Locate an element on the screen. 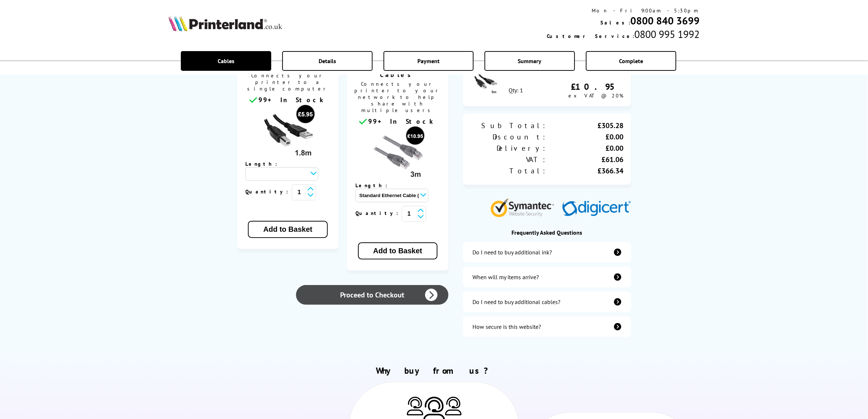  div: Mon - Fri 9:00am - 5:30pm is located at coordinates (623, 10).